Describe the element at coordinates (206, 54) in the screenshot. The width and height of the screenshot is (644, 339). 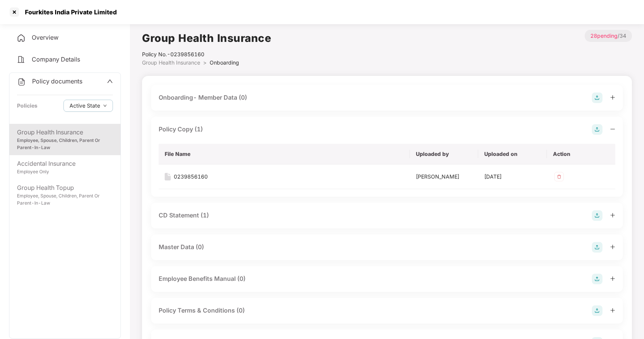
I see `div: Policy No.- 0239856160` at that location.